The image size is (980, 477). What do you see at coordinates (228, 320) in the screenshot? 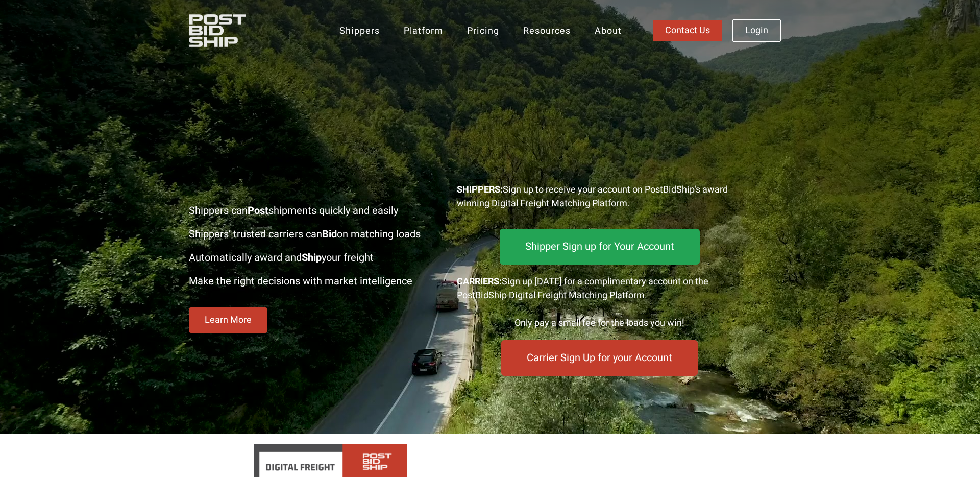
I see `a: Learn More` at bounding box center [228, 320].